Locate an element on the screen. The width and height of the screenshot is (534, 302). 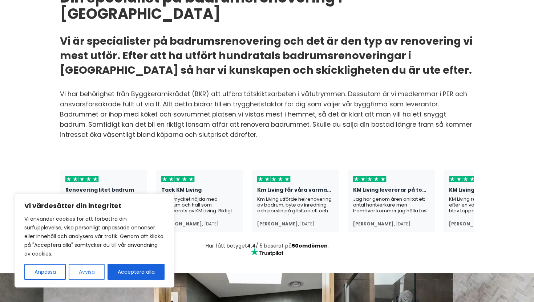
p: Vi använder cookies för att förbättra din surfupplevelse, visa personligt anpassade annonser elle... is located at coordinates (95, 237).